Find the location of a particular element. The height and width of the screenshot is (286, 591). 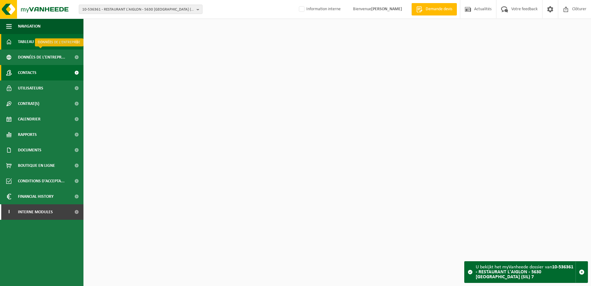

span: Interne modules is located at coordinates (35, 212).